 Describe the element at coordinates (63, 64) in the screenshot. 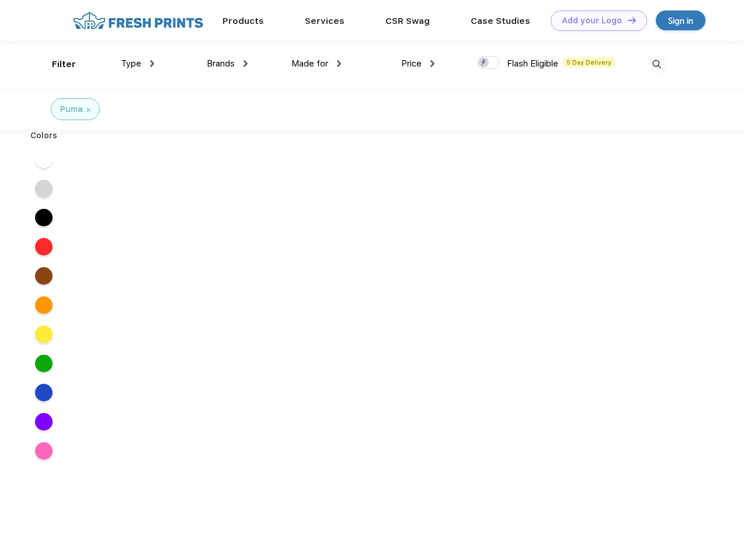

I see `div: Filter` at that location.